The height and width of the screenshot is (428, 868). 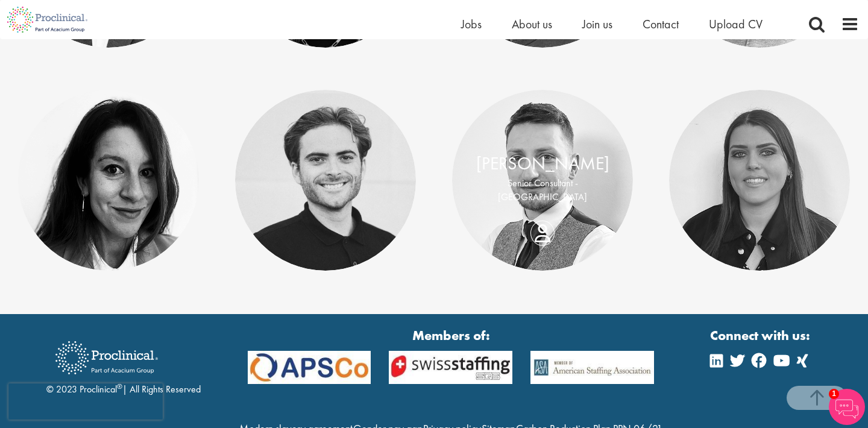 What do you see at coordinates (532, 24) in the screenshot?
I see `span: About us` at bounding box center [532, 24].